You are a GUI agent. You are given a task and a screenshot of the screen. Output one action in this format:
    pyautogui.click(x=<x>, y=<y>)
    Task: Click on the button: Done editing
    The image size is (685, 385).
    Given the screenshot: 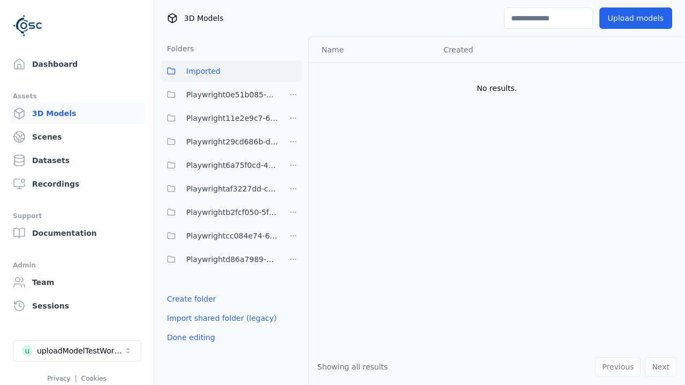 What is the action you would take?
    pyautogui.click(x=191, y=338)
    